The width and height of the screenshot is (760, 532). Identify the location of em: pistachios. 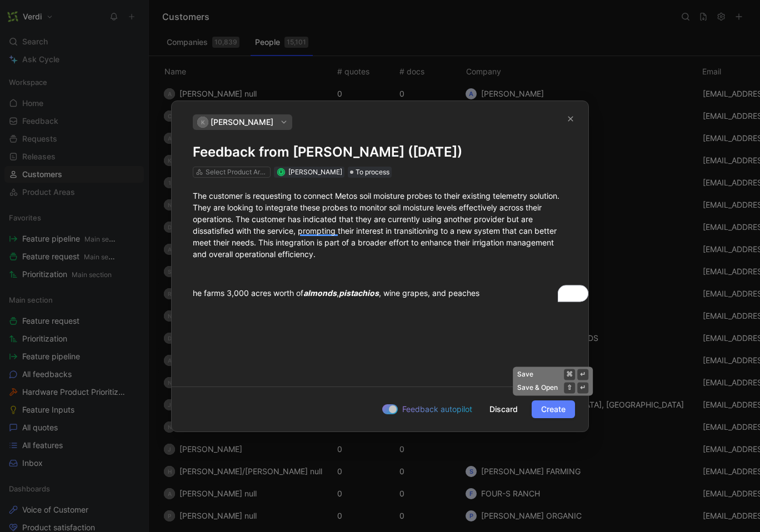
(359, 293).